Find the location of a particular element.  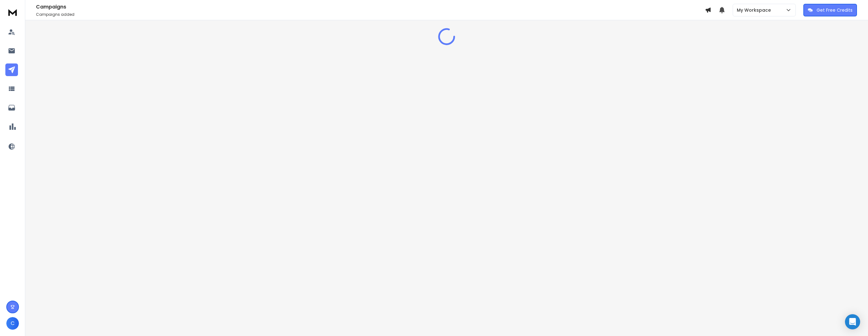

p: Get Free Credits is located at coordinates (835, 10).